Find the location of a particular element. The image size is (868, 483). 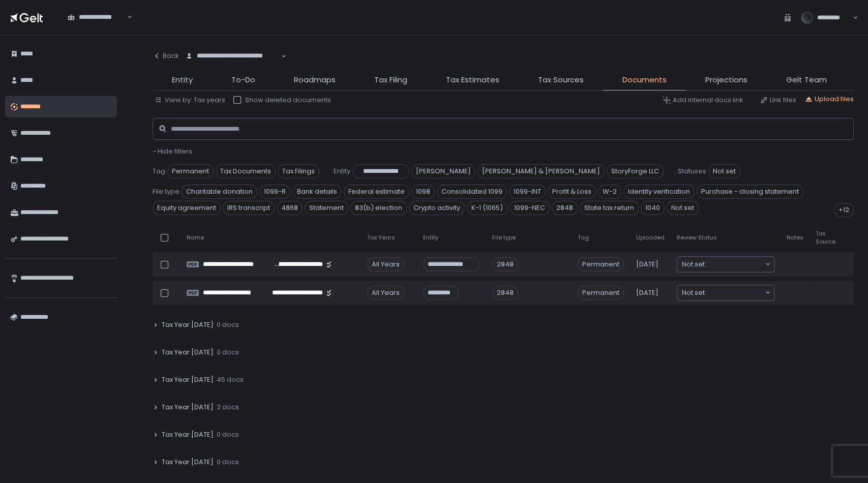

span: Identity verification is located at coordinates (659, 192).